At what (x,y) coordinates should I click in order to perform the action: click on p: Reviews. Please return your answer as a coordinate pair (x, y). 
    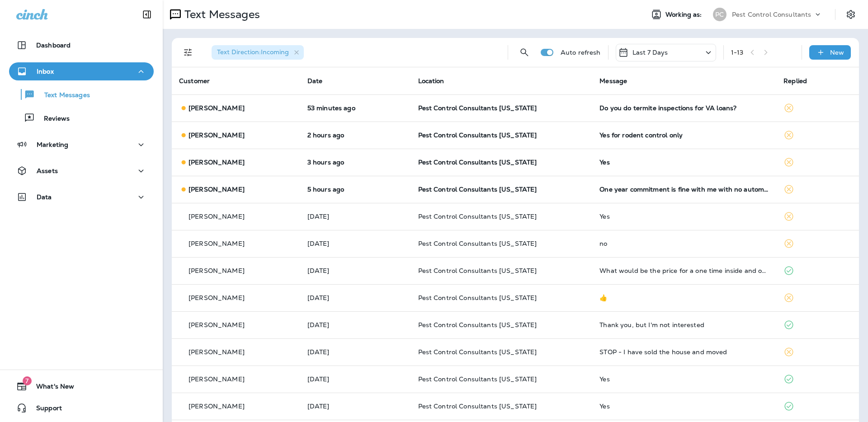
    Looking at the image, I should click on (52, 119).